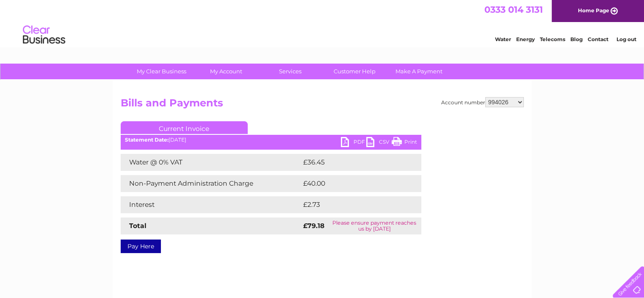 The image size is (644, 298). What do you see at coordinates (379, 143) in the screenshot?
I see `a: CSV` at bounding box center [379, 143].